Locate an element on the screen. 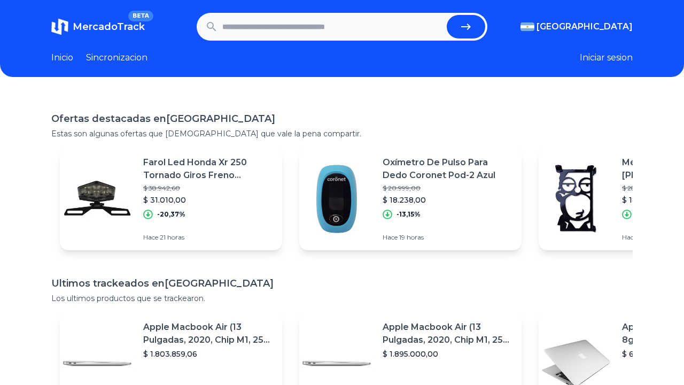 The height and width of the screenshot is (385, 684). p: $ 20.999,00 is located at coordinates (448, 188).